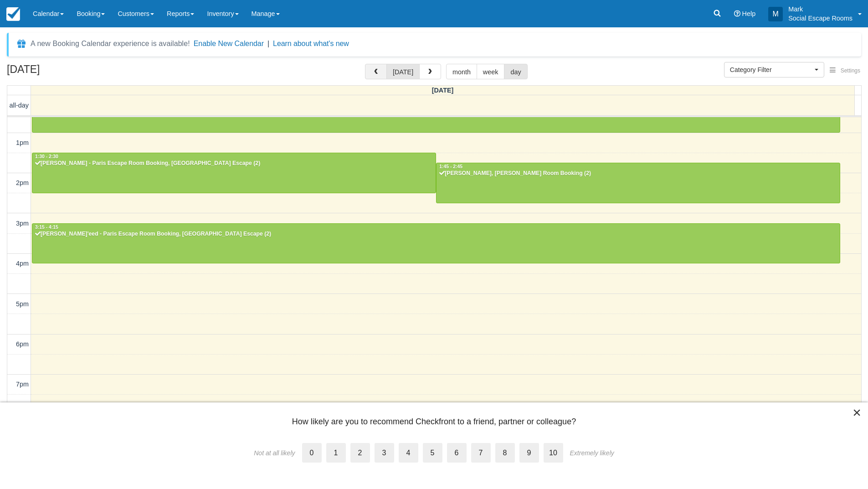 The image size is (868, 489). I want to click on div: How likely are you to recommend Checkfront to a friend, partner or colleague?, so click(434, 424).